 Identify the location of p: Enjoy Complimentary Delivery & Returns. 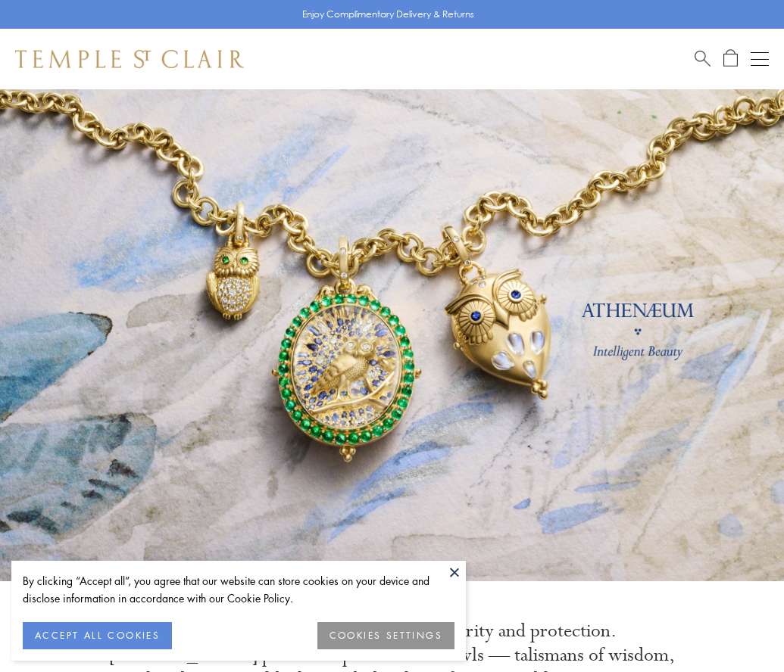
(388, 15).